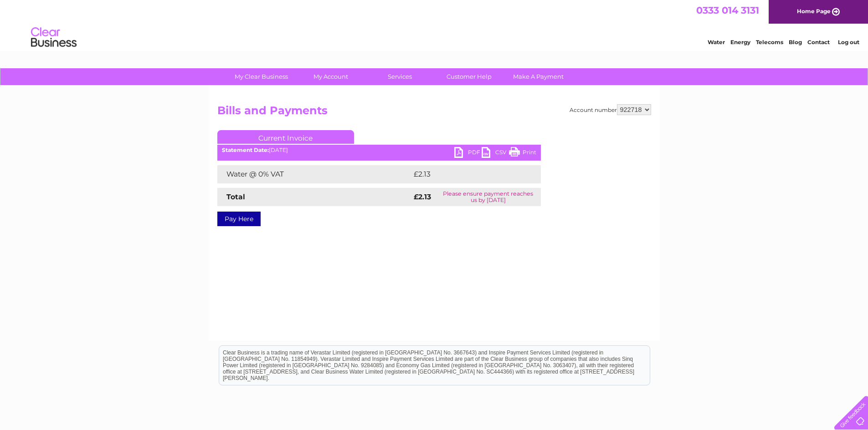 The image size is (868, 430). What do you see at coordinates (770, 42) in the screenshot?
I see `a: Telecoms` at bounding box center [770, 42].